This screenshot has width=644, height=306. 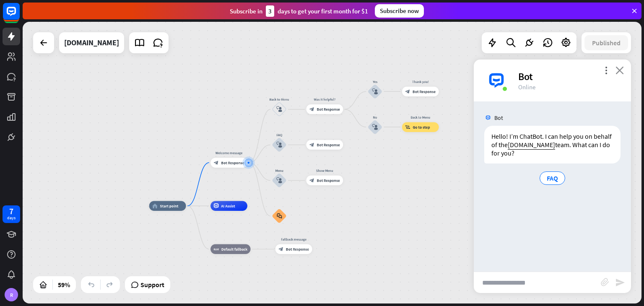 I want to click on div: 59%, so click(x=64, y=285).